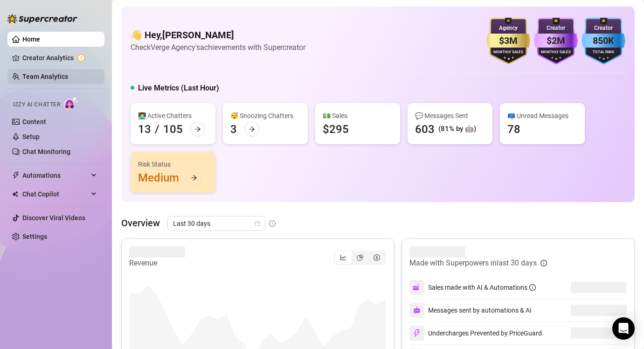 The width and height of the screenshot is (644, 349). What do you see at coordinates (53, 218) in the screenshot?
I see `a: Discover Viral Videos` at bounding box center [53, 218].